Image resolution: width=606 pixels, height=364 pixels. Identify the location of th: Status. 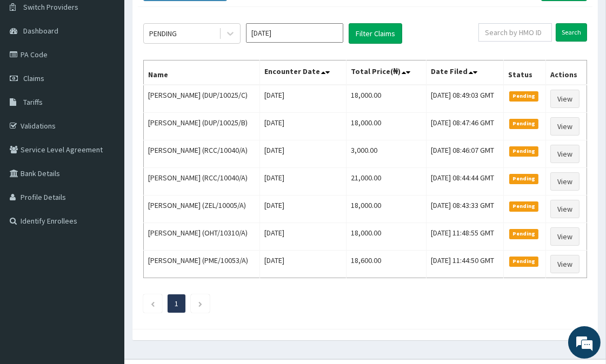
(524, 73).